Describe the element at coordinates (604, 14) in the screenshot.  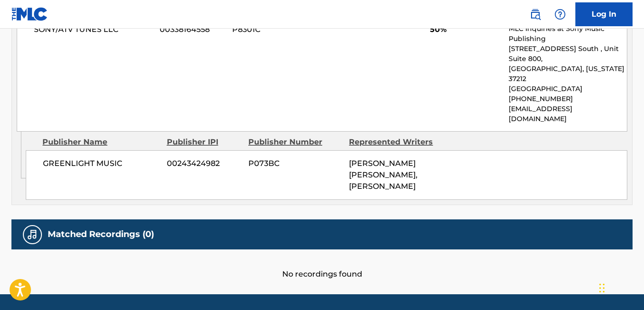
I see `a: Log In` at that location.